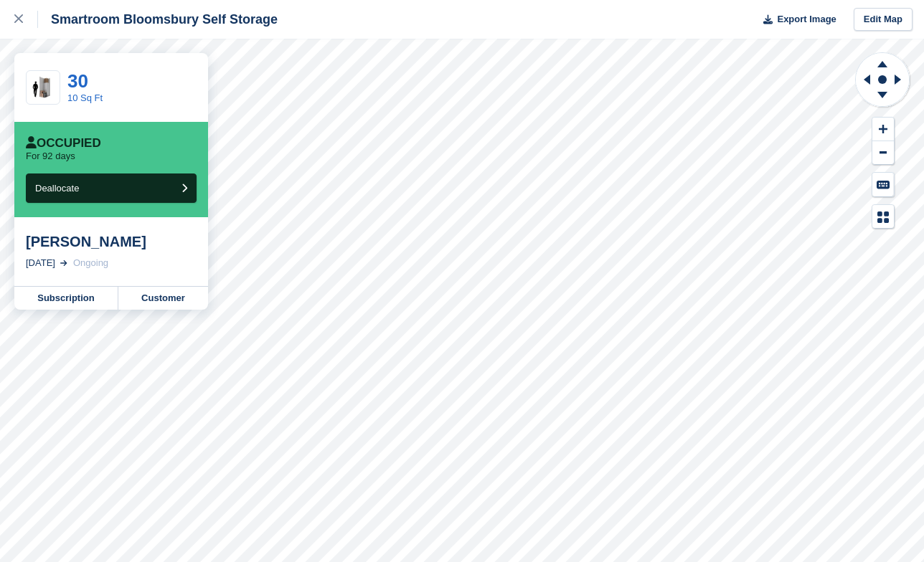 Image resolution: width=924 pixels, height=562 pixels. Describe the element at coordinates (66, 298) in the screenshot. I see `a: Subscription` at that location.